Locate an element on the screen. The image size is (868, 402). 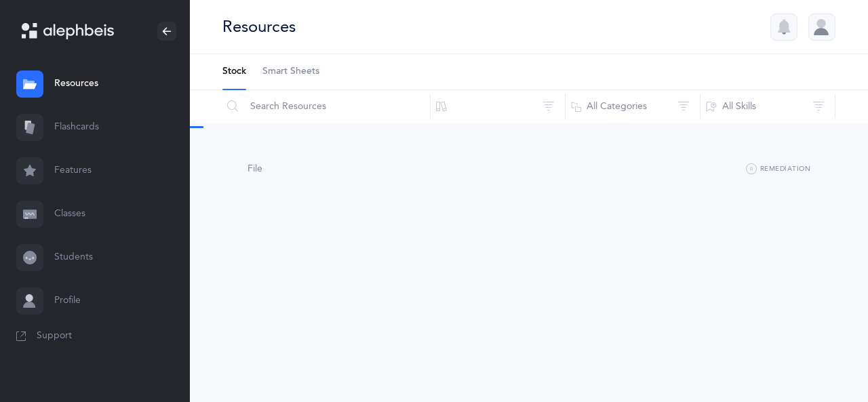
span: Smart Sheets is located at coordinates (291, 71).